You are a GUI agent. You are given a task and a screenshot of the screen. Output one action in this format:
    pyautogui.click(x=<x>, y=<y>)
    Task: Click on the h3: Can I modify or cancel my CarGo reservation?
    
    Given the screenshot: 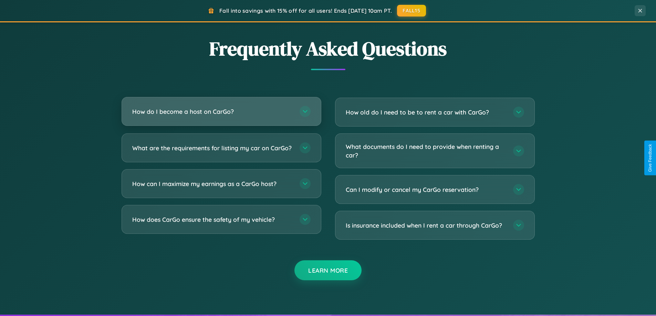 What is the action you would take?
    pyautogui.click(x=426, y=190)
    